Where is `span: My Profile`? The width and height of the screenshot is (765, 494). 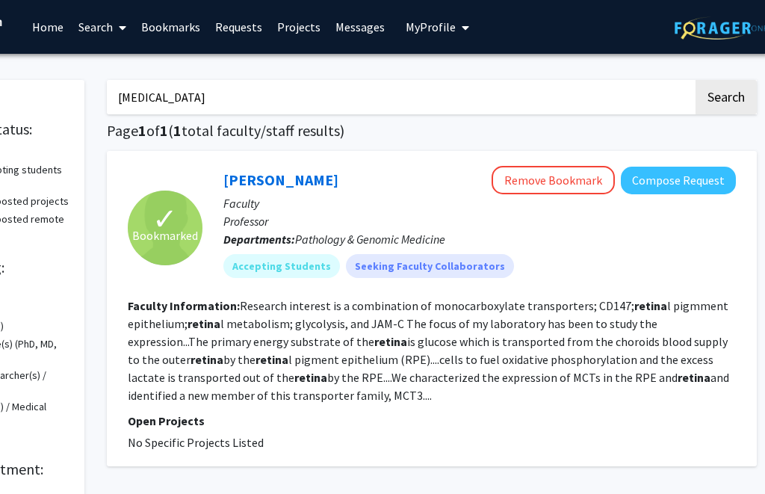 span: My Profile is located at coordinates (430, 27).